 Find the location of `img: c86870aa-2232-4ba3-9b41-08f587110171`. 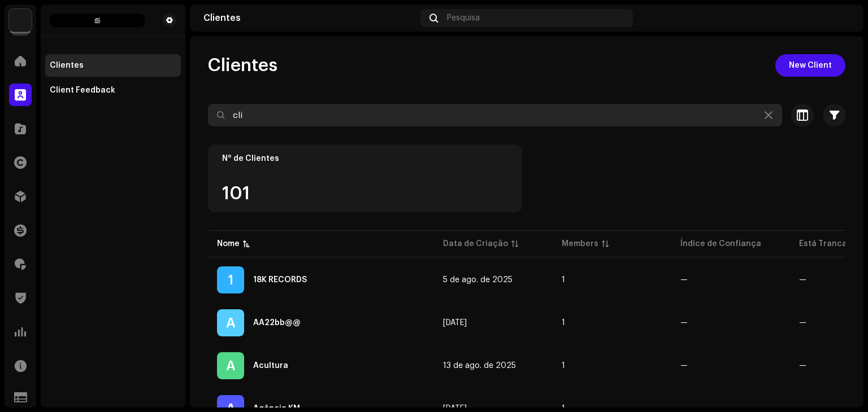

img: c86870aa-2232-4ba3-9b41-08f587110171 is located at coordinates (20, 20).